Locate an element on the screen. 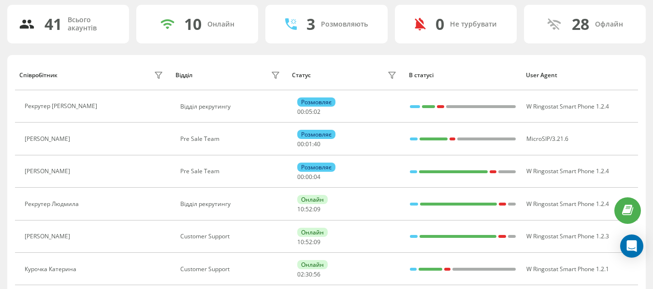 This screenshot has width=653, height=289. span: 40 is located at coordinates (317, 144).